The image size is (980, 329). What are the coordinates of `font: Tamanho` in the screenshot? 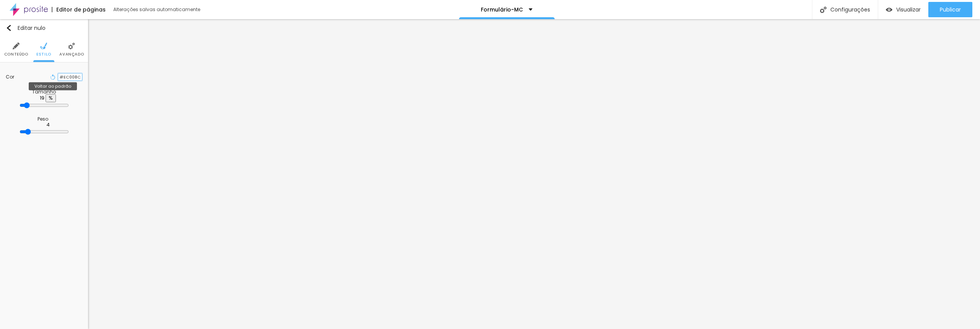 It's located at (44, 91).